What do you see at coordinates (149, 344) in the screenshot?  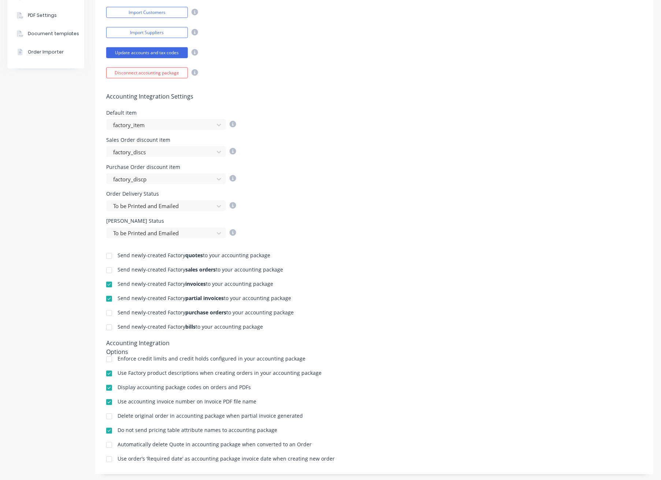 I see `div: Accounting Integration Options` at bounding box center [149, 344].